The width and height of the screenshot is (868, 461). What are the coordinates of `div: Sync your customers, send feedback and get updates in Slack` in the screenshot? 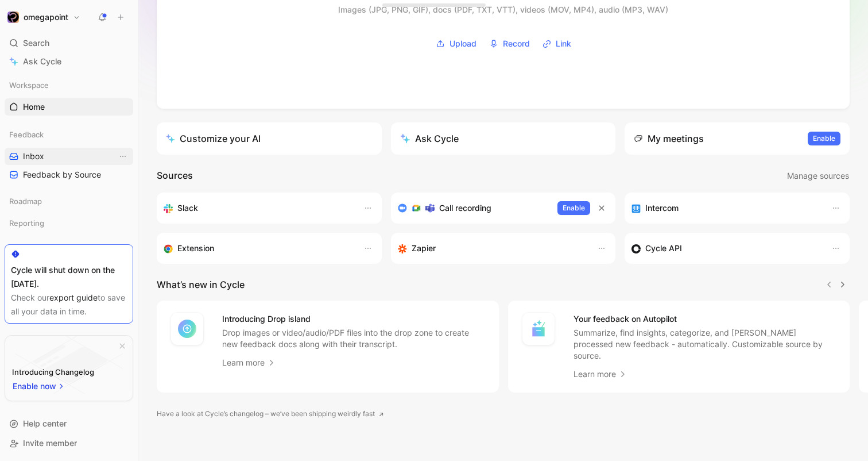 It's located at (258, 208).